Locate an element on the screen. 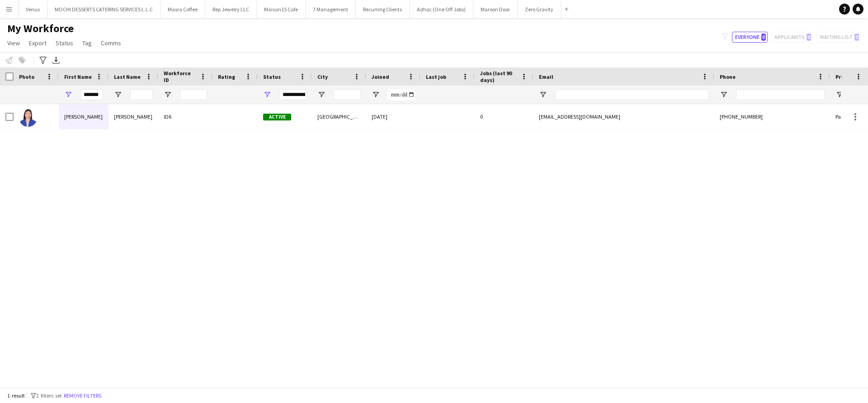 Image resolution: width=868 pixels, height=403 pixels. button: Everyone0 is located at coordinates (750, 37).